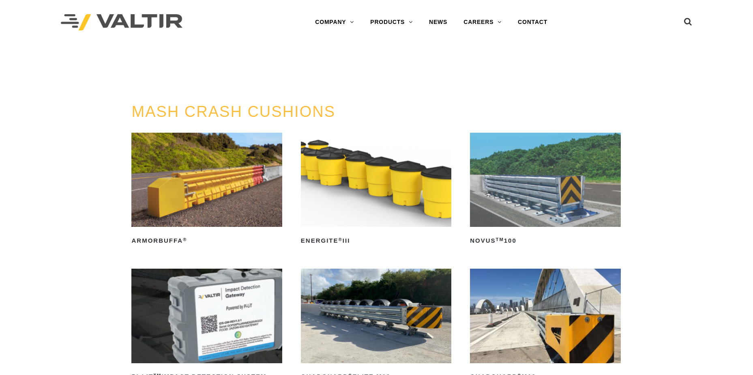 This screenshot has height=375, width=753. I want to click on sup: TM, so click(500, 239).